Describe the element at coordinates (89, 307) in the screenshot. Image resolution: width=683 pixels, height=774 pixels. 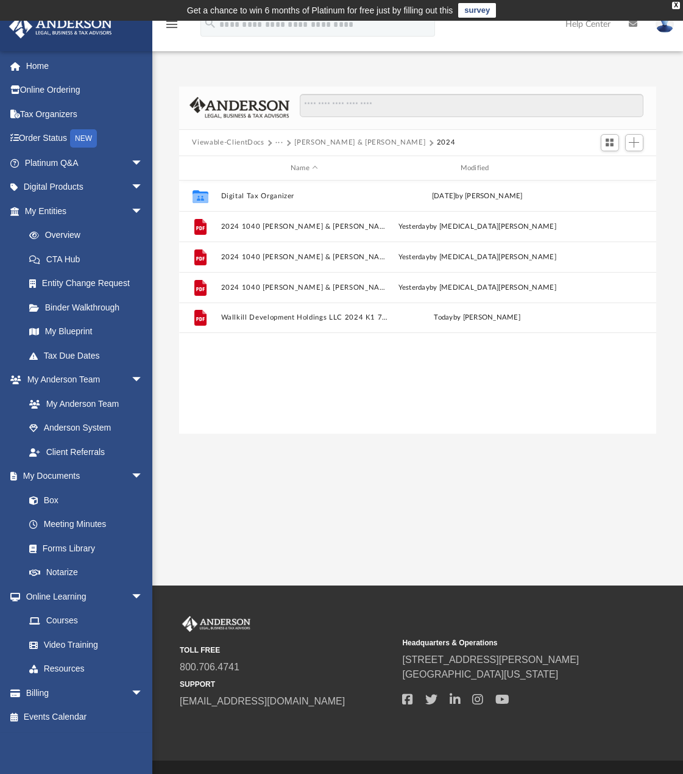
I see `a: Binder Walkthrough` at that location.